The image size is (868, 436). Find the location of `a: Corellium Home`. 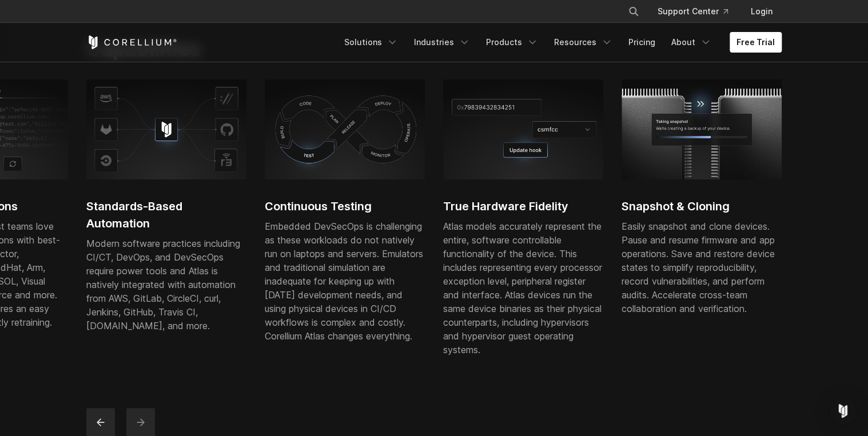

a: Corellium Home is located at coordinates (131, 43).